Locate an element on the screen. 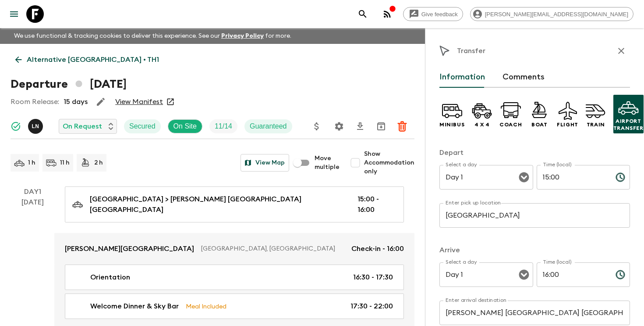  button: Choose time, selected time is 3:00 PM is located at coordinates (620, 177).